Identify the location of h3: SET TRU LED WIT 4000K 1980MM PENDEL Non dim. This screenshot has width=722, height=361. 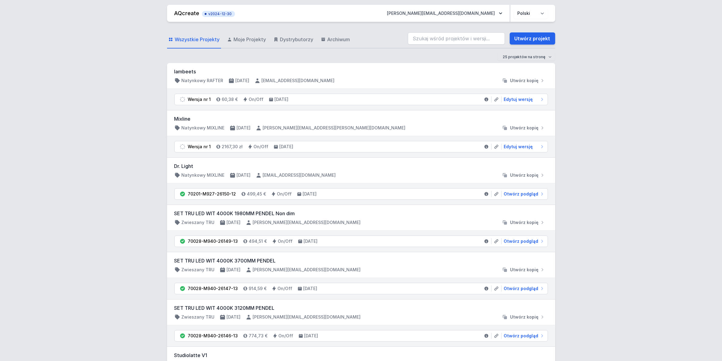
(361, 214).